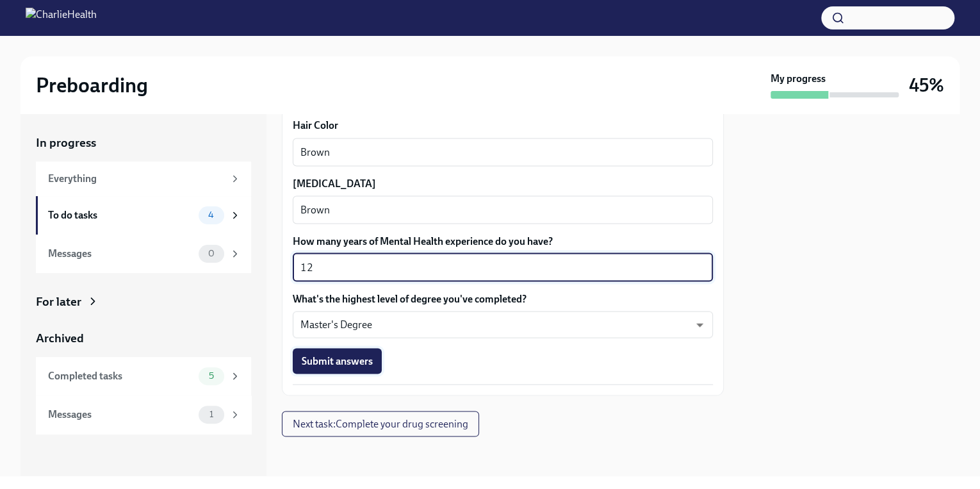 Image resolution: width=980 pixels, height=489 pixels. What do you see at coordinates (503, 125) in the screenshot?
I see `label: Hair Color` at bounding box center [503, 125].